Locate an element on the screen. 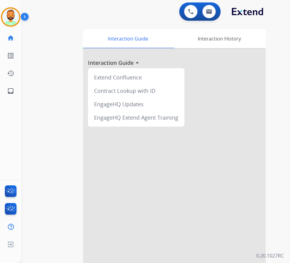 The image size is (290, 263). div: EngageHQ Extend Agent Training is located at coordinates (136, 117).